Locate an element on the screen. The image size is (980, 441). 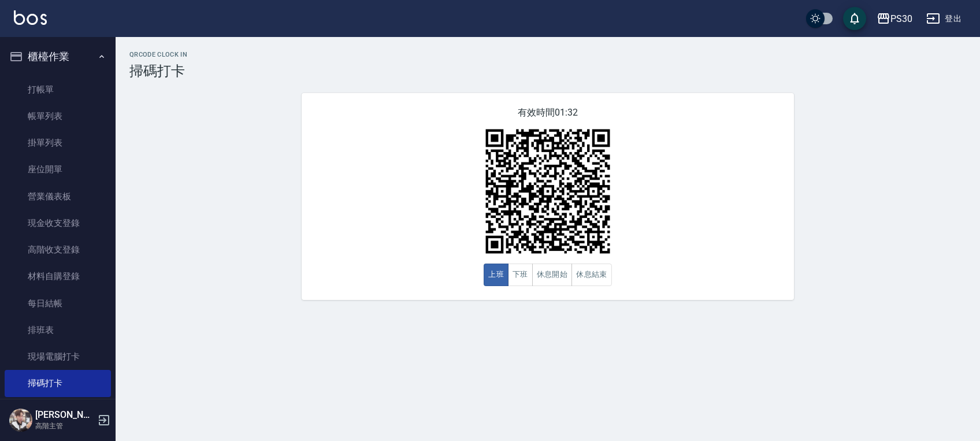
a: 現場電腦打卡 is located at coordinates (58, 357).